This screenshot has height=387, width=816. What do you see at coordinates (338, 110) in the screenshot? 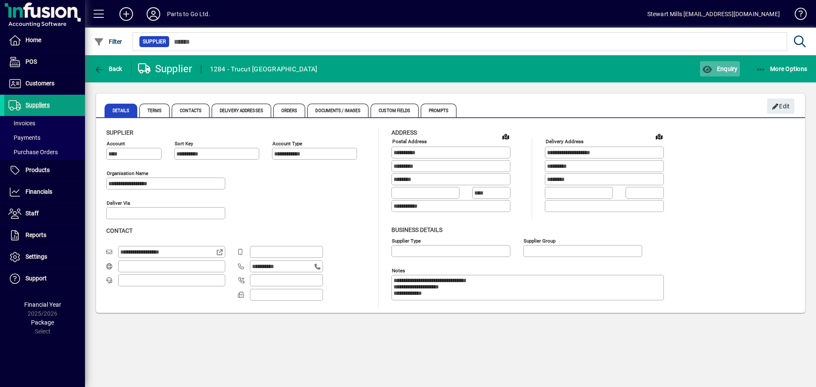
I see `span: Documents / Images` at bounding box center [338, 110].